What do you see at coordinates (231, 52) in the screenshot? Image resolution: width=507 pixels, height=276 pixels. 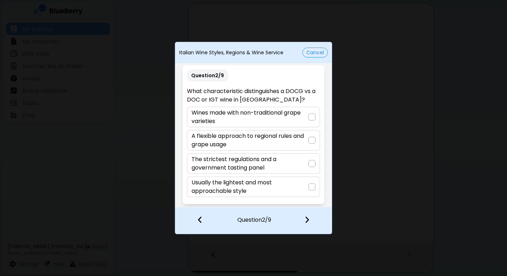 I see `p: Italian Wine Styles, Regions & Wine Service` at bounding box center [231, 52].